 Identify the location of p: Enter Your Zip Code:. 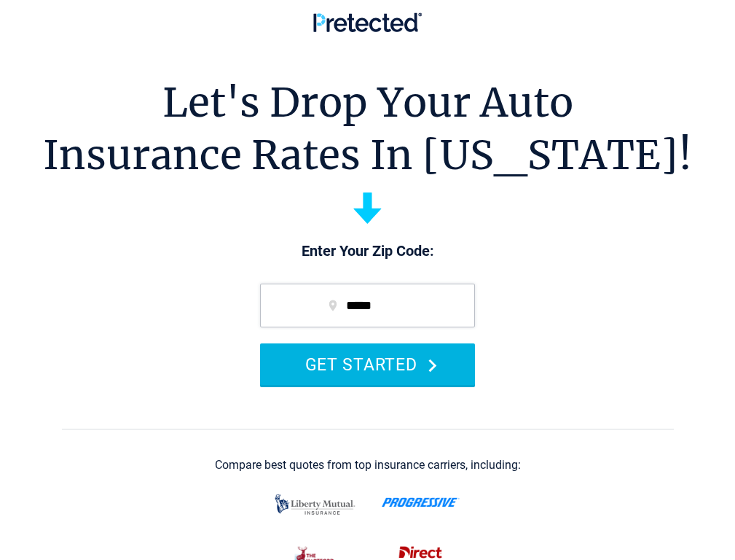
(368, 251).